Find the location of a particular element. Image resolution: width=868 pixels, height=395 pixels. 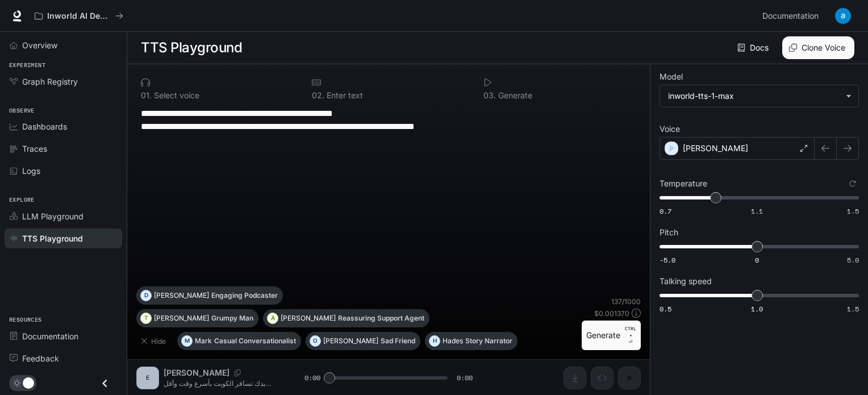

span: -5.0 is located at coordinates (668, 260).